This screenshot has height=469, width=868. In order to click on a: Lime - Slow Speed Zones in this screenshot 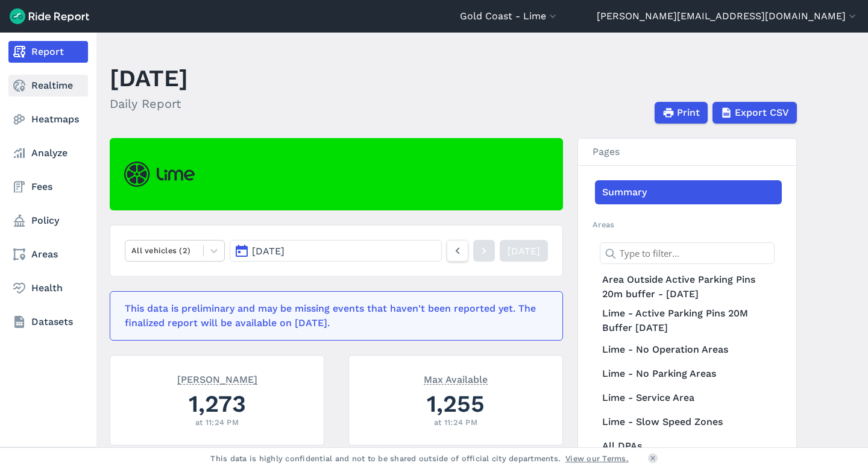, I will do `click(688, 422)`.